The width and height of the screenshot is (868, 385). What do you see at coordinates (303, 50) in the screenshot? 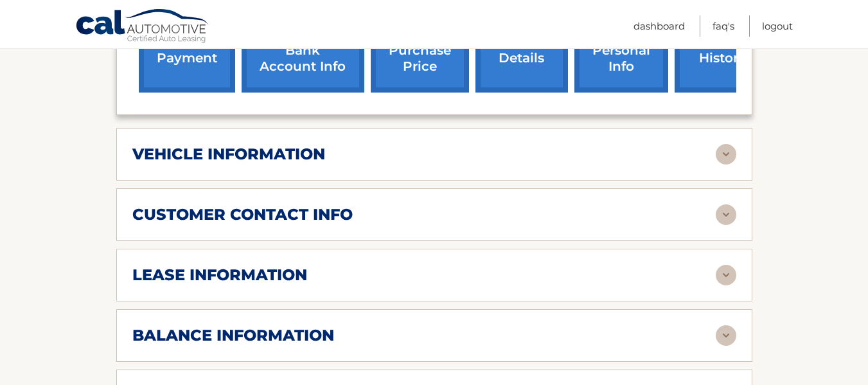
I see `a: Add/Remove bank account info` at bounding box center [303, 50].